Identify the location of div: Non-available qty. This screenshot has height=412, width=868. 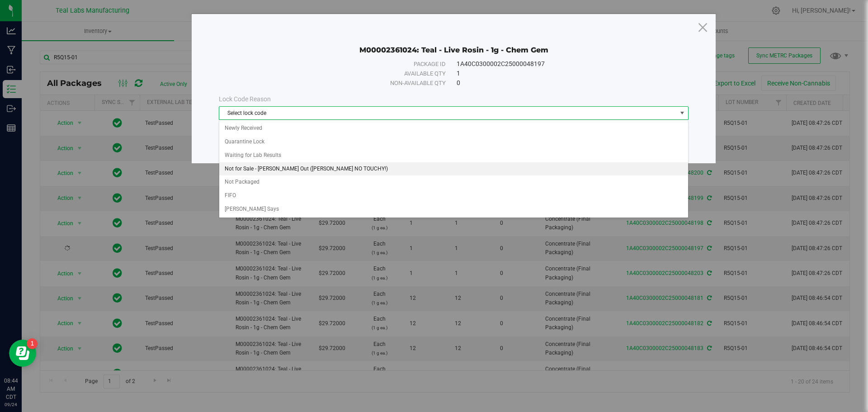
(342, 83).